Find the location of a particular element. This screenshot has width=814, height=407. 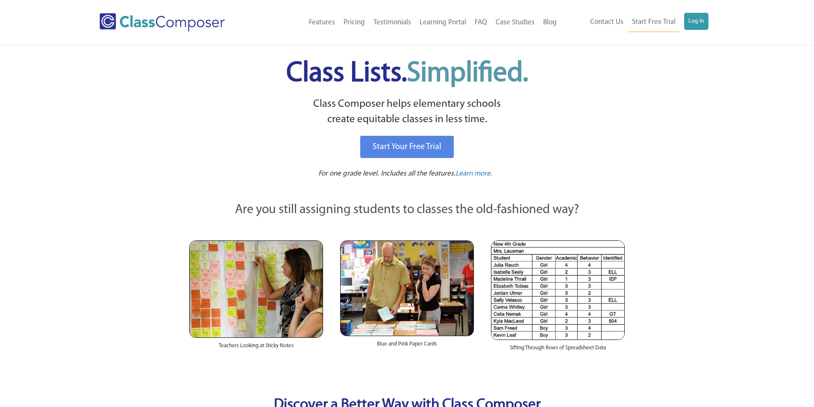

span: Class Lists. is located at coordinates (407, 73).